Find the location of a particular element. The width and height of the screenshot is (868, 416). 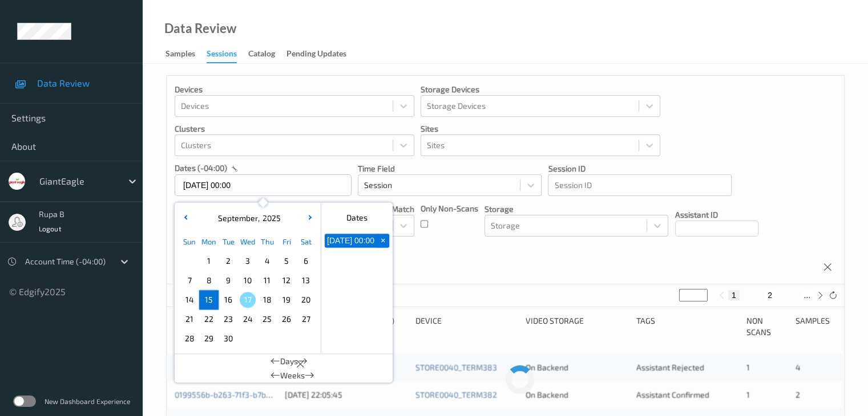

span: 10 is located at coordinates (248, 281).